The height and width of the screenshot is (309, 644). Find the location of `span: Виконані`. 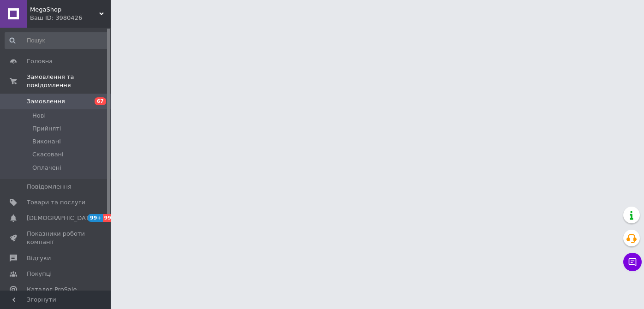

span: Виконані is located at coordinates (47, 141).